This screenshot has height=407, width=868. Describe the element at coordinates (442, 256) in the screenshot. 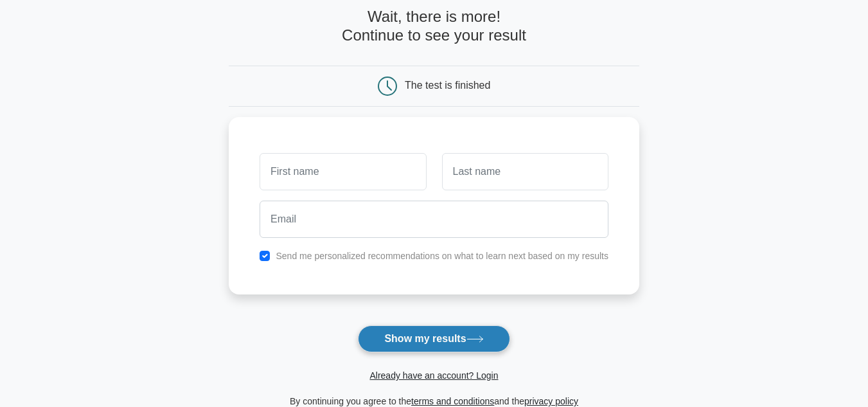

I see `label: Send me personalized recommendations on what to learn next based on my results` at that location.